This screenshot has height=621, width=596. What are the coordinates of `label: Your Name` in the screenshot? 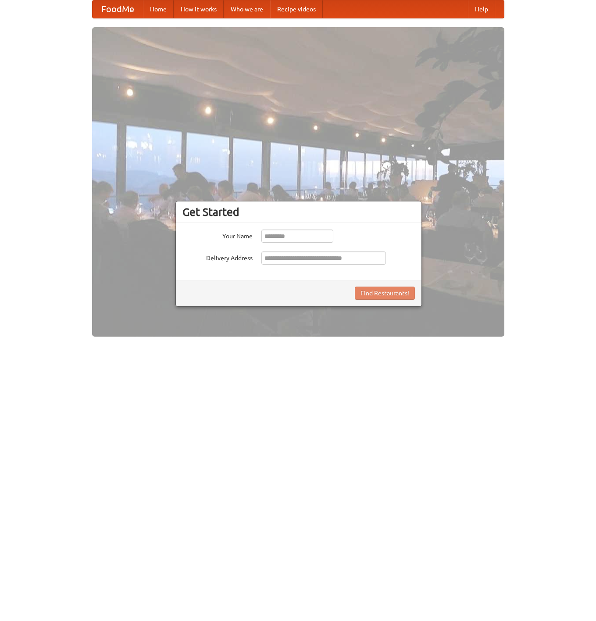 It's located at (218, 235).